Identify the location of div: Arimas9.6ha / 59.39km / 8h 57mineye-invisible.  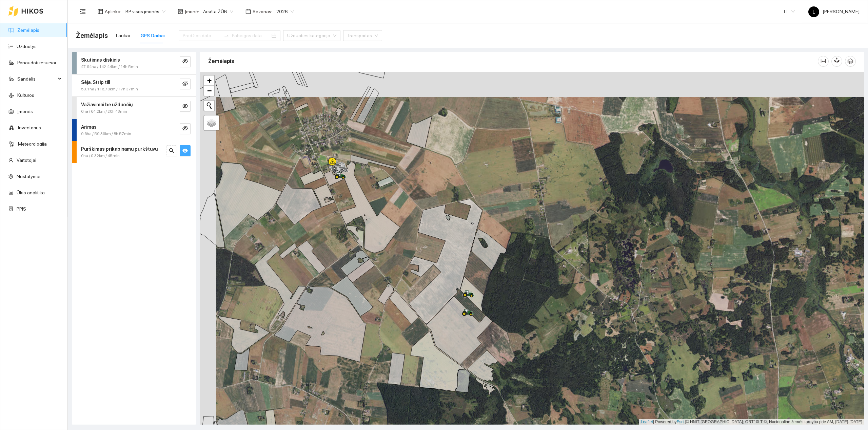
(134, 130).